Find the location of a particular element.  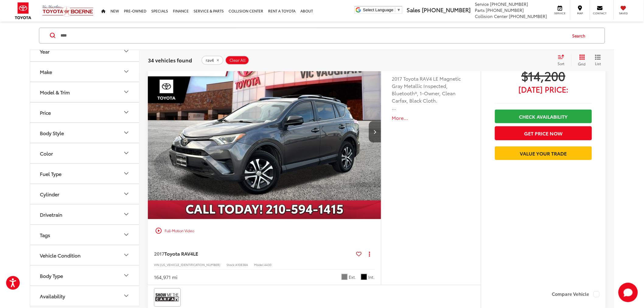

span: Contact is located at coordinates (600, 13).